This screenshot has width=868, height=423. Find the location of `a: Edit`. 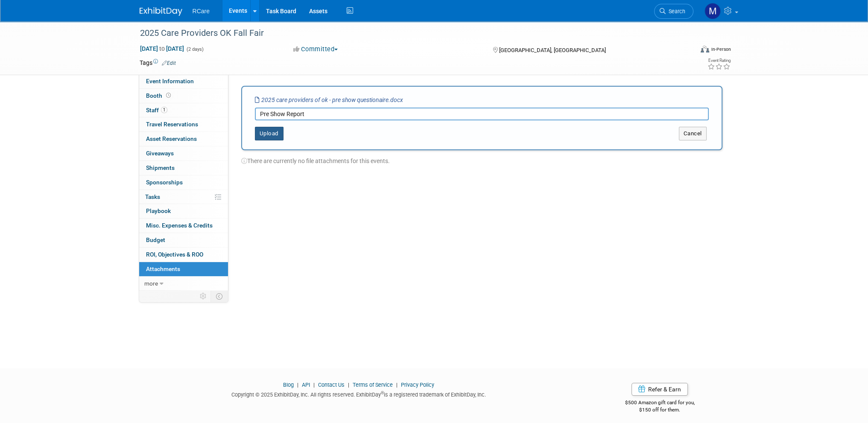

a: Edit is located at coordinates (169, 63).